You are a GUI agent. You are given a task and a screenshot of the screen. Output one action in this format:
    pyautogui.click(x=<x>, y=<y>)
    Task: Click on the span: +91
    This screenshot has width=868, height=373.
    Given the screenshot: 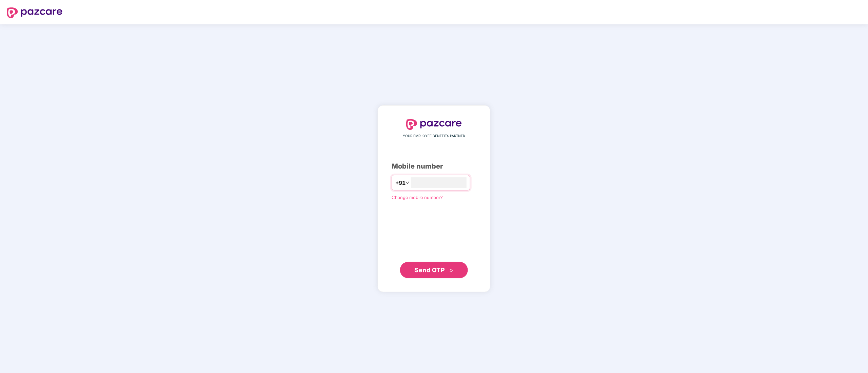 What is the action you would take?
    pyautogui.click(x=401, y=183)
    